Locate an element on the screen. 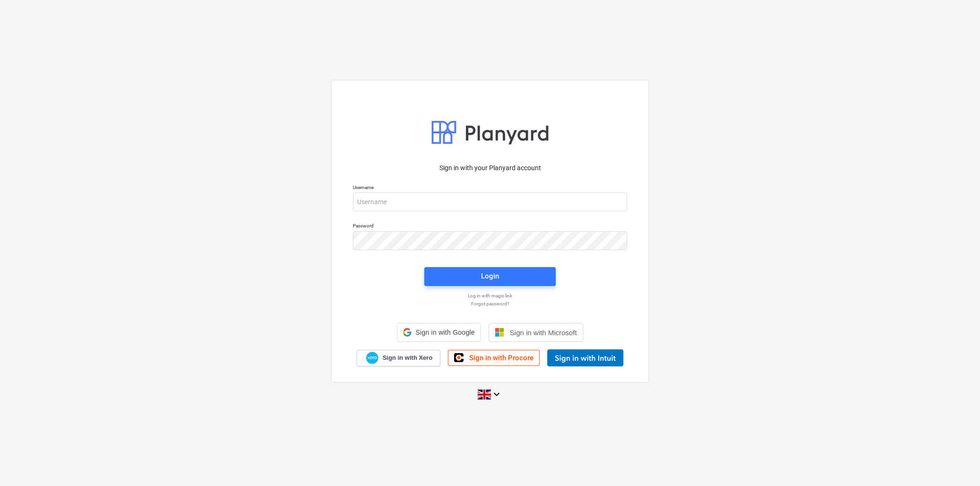 Image resolution: width=980 pixels, height=486 pixels. img: Xero logo is located at coordinates (372, 358).